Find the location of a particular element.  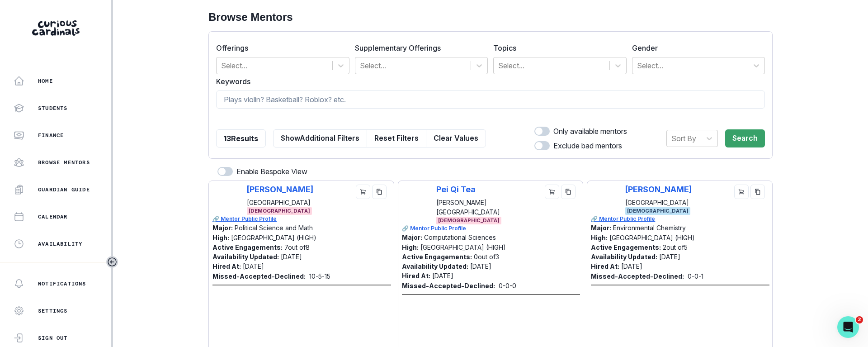

button: Clear Values is located at coordinates (456, 138).